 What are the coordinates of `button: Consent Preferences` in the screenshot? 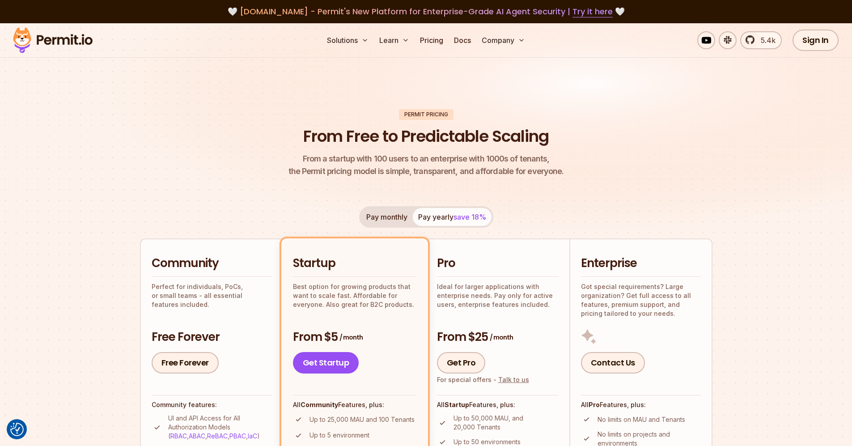 It's located at (17, 430).